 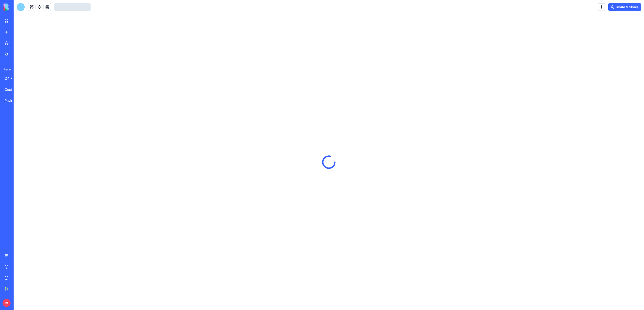 What do you see at coordinates (12, 89) in the screenshot?
I see `a: Customer Analytics Dashboard` at bounding box center [12, 89].